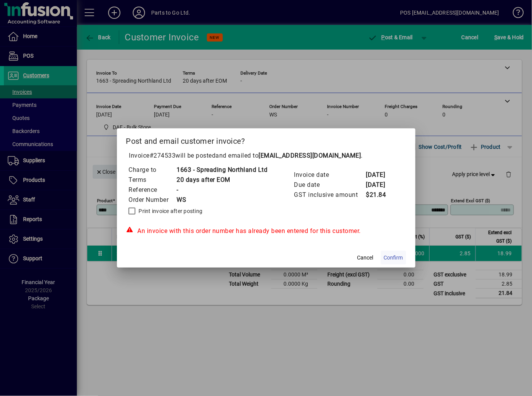 The height and width of the screenshot is (396, 532). Describe the element at coordinates (330, 175) in the screenshot. I see `td: Invoice date` at that location.